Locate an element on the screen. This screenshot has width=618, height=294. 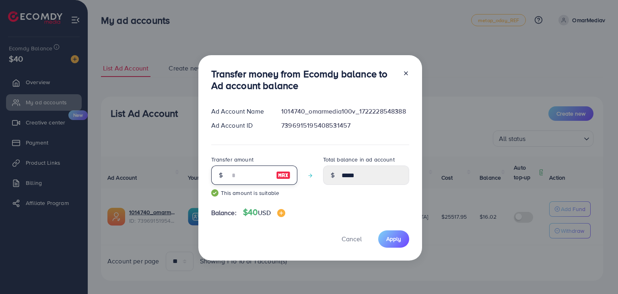
div: 7396915195408531457 is located at coordinates (345, 125).